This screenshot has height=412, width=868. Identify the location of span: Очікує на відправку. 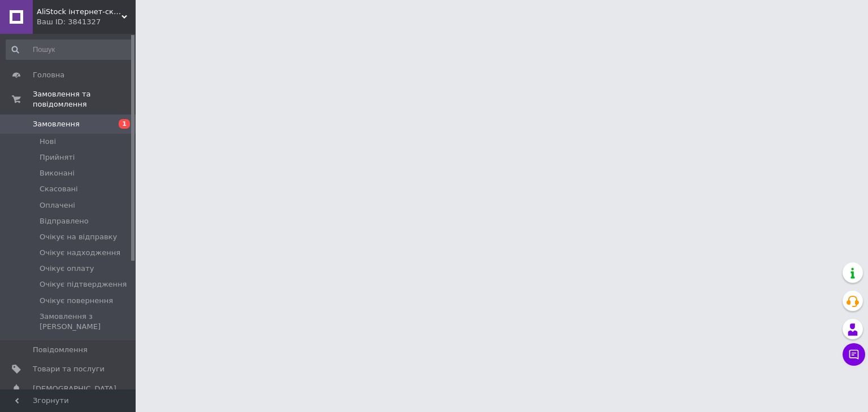
(78, 237).